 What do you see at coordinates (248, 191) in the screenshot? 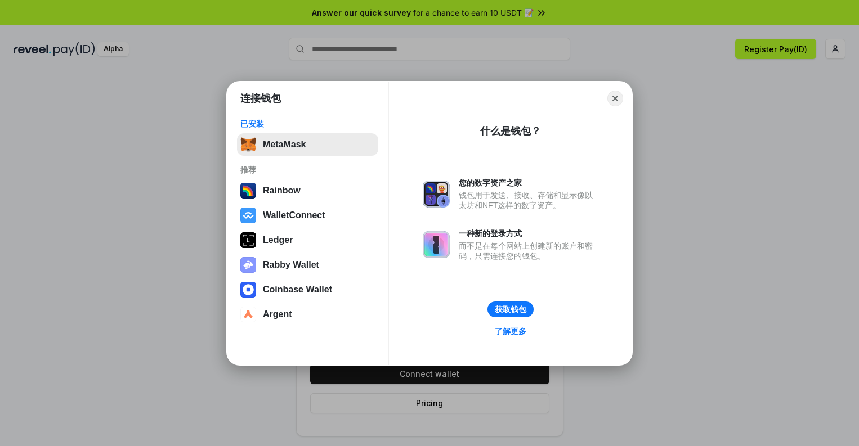
I see `img: svg+xml,%3Csvg%20width%3D%22120%22%20height%3D%22120%22%20viewBox%3D%220%200%20120%20120%22%20fil...` at bounding box center [248, 191].